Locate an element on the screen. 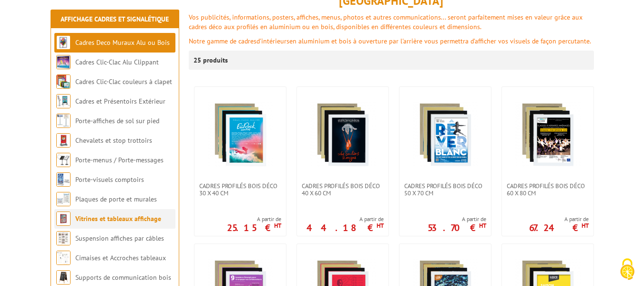 Image resolution: width=644 pixels, height=286 pixels. a: Cadres Clic-Clac couleurs à clapet is located at coordinates (123, 82).